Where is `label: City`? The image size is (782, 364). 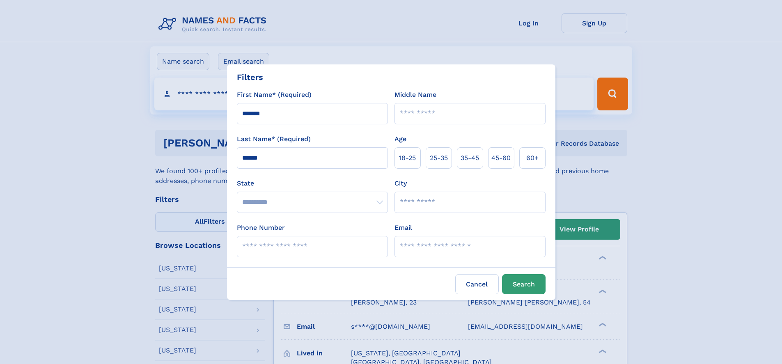 label: City is located at coordinates (401, 184).